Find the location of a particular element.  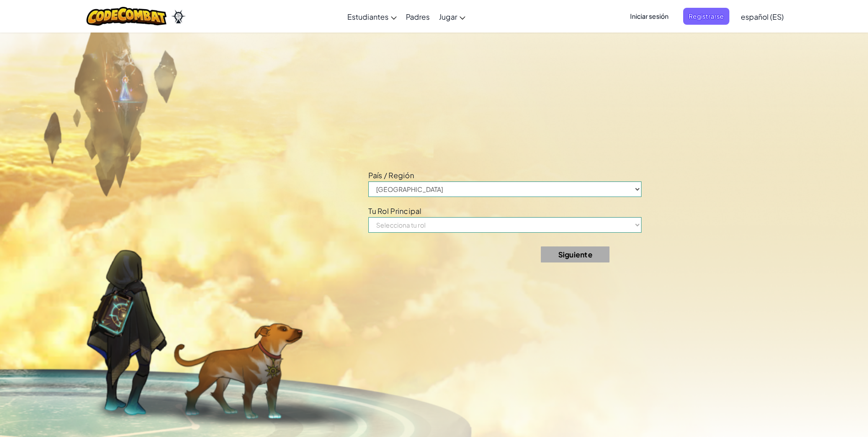

button: Registrarse is located at coordinates (706, 16).